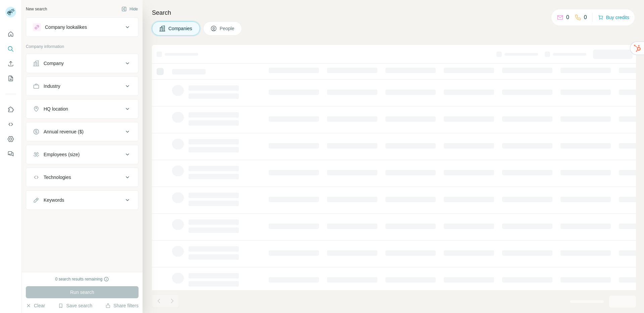 Image resolution: width=644 pixels, height=313 pixels. What do you see at coordinates (129, 9) in the screenshot?
I see `button: Hide` at bounding box center [129, 9].